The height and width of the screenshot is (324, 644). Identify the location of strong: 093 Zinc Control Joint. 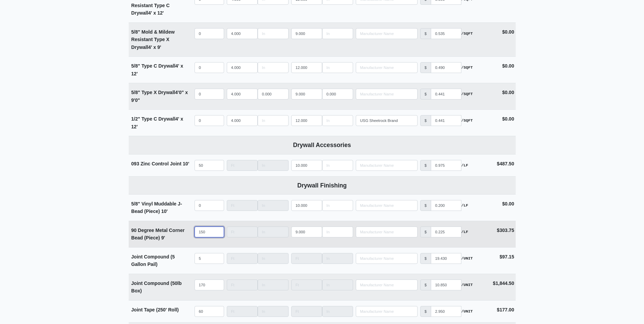
(160, 164).